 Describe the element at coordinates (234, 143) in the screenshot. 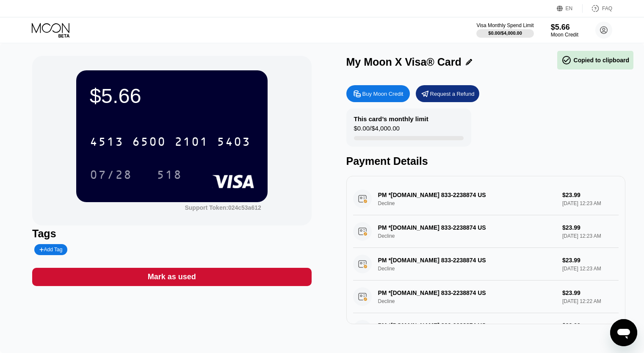

I see `div: 5403` at that location.